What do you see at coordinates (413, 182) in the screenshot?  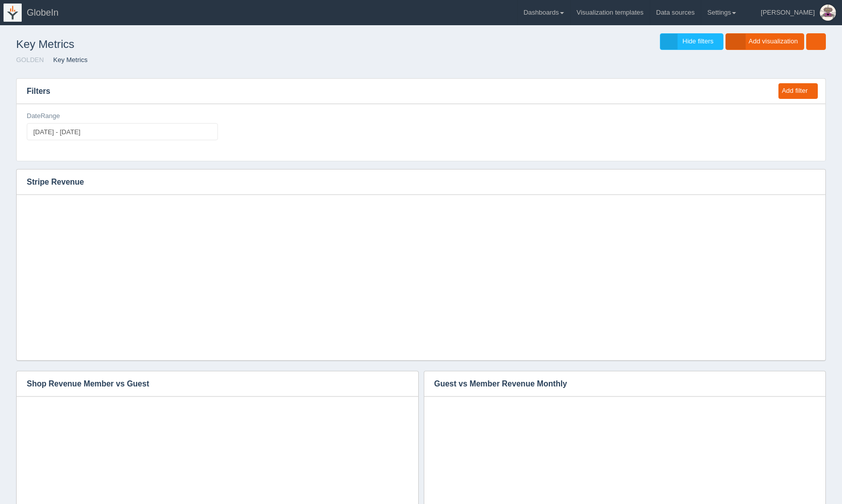 I see `h3: Stripe Revenue` at bounding box center [413, 182].